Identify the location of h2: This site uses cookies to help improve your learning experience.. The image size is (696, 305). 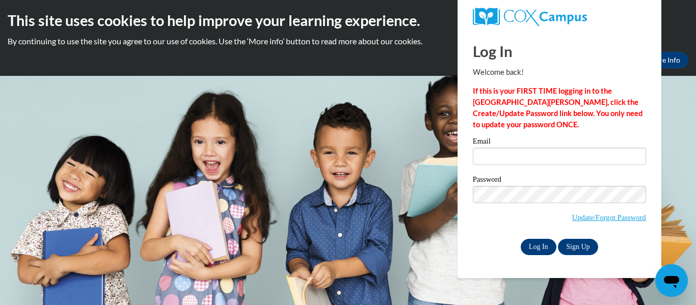
(348, 20).